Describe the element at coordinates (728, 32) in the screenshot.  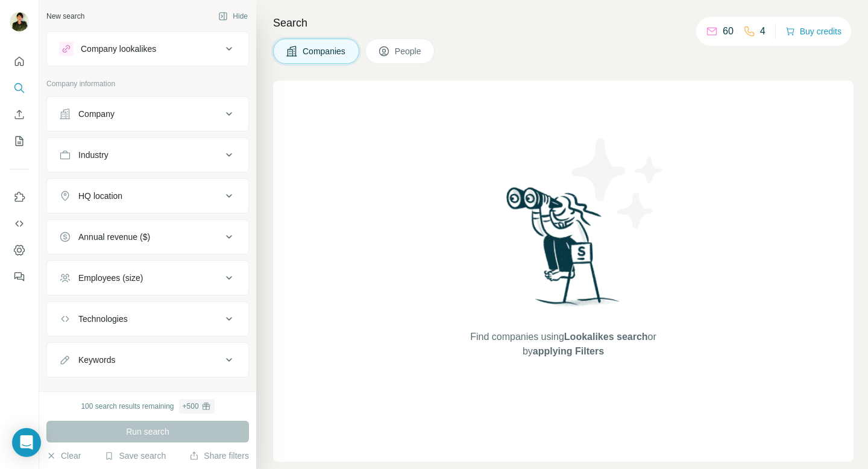
I see `p: 60` at that location.